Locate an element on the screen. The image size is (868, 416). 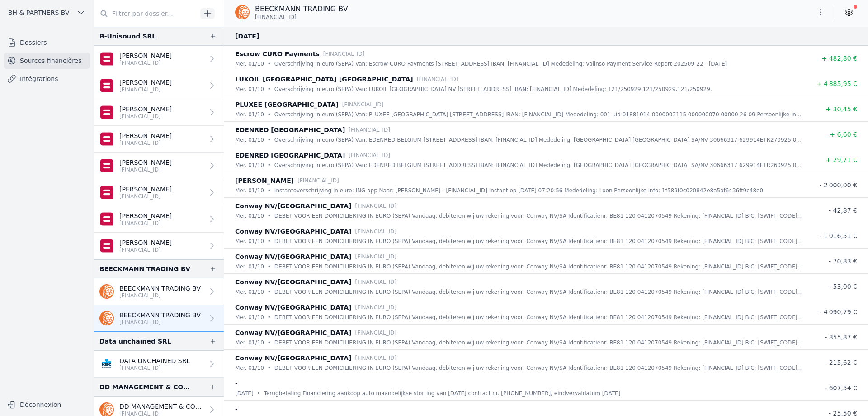
span: - 4 090,79 € is located at coordinates (838, 312).